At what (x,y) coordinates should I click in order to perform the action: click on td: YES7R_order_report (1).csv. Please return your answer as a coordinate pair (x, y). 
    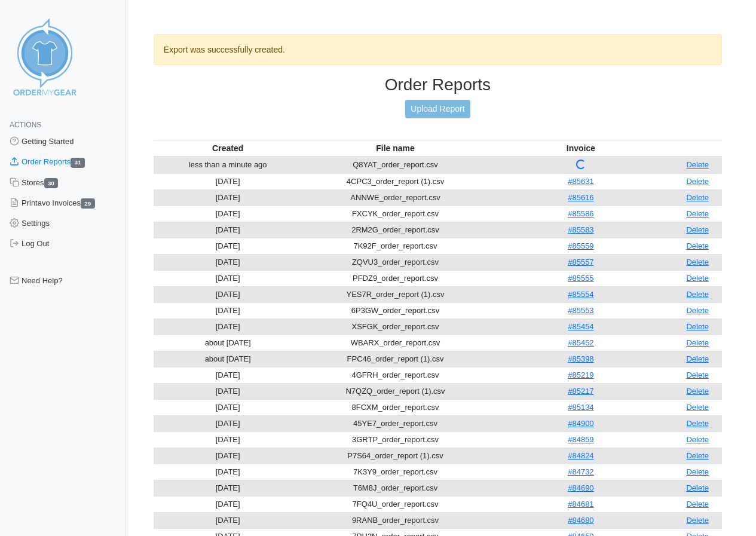
    Looking at the image, I should click on (396, 294).